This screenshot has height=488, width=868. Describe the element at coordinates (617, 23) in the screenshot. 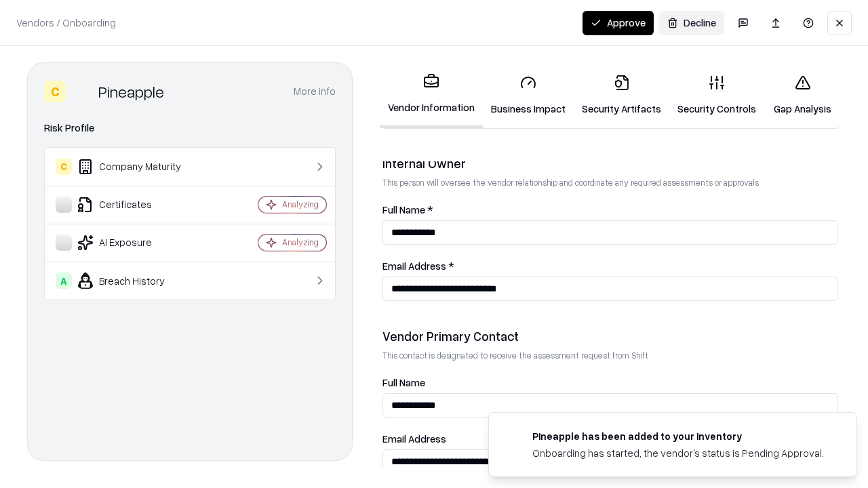

I see `button: Approve` at that location.